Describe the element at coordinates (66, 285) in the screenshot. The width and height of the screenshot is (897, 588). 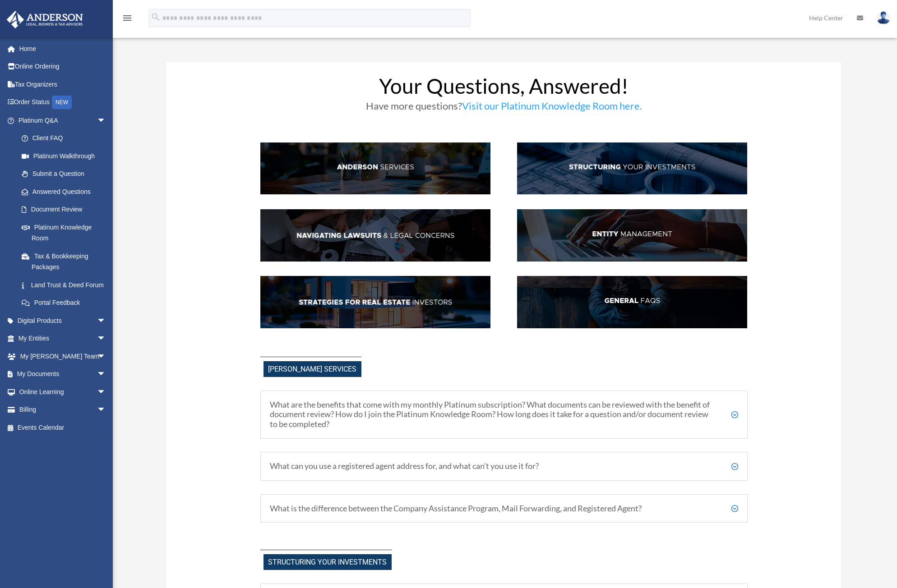
I see `a: Land Trust & Deed Forum` at that location.